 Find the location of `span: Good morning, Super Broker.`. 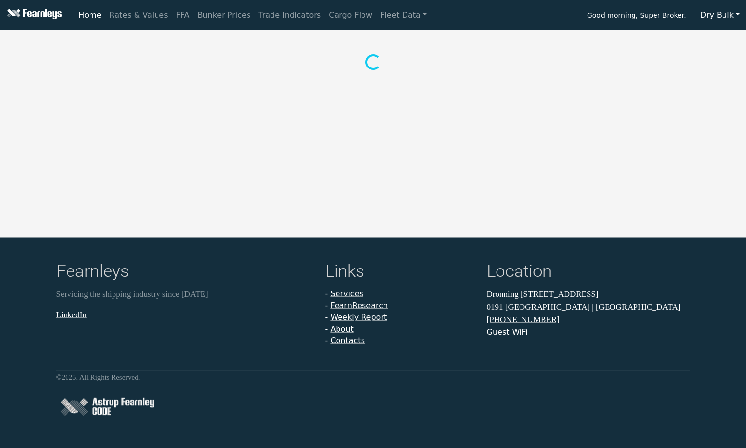

span: Good morning, Super Broker. is located at coordinates (637, 16).